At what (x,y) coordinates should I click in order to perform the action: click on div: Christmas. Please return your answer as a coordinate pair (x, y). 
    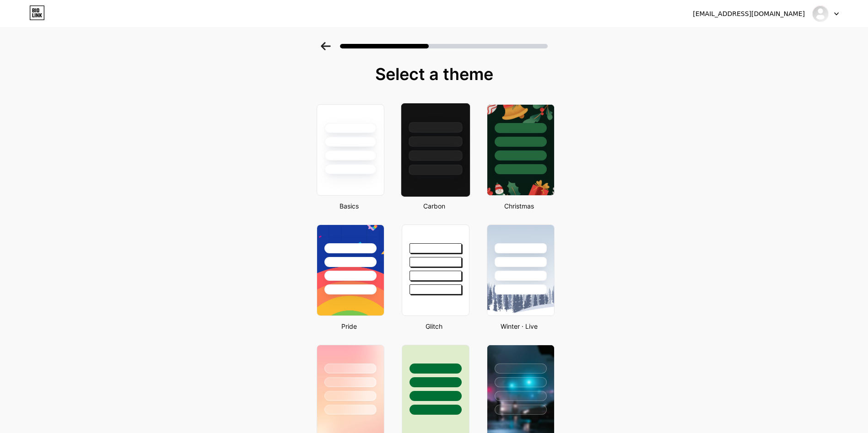
    Looking at the image, I should click on (519, 206).